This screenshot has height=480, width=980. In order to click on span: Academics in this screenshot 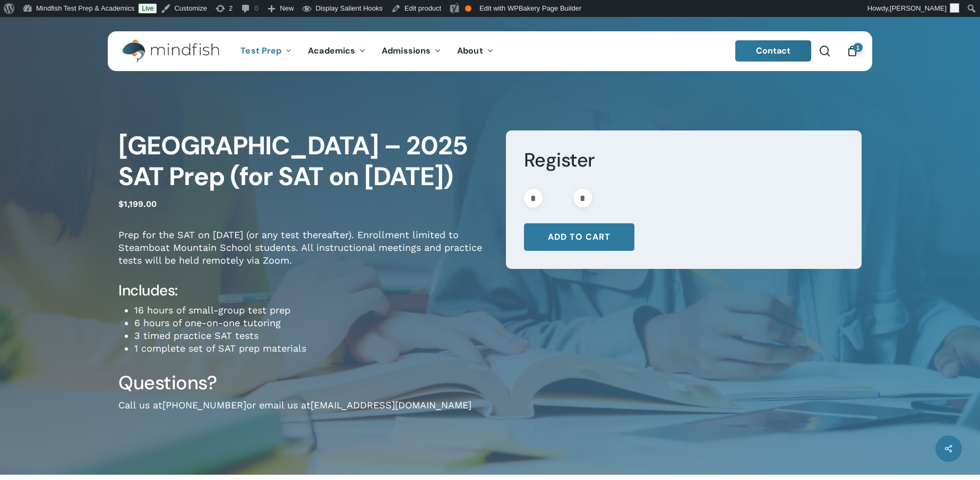, I will do `click(331, 50)`.